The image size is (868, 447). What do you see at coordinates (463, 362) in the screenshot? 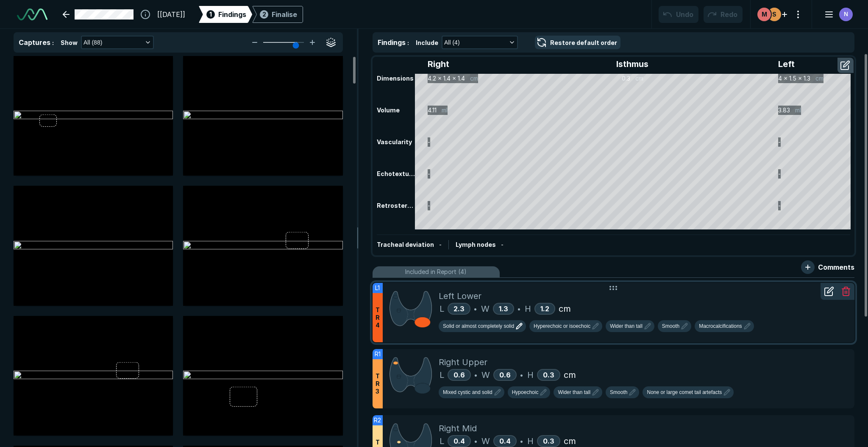
I see `span: Right Upper` at bounding box center [463, 362].